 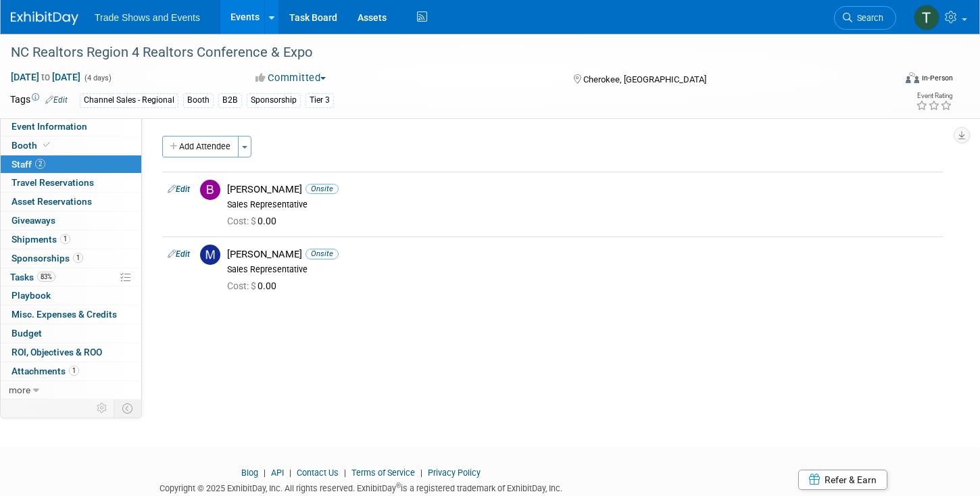 What do you see at coordinates (843, 480) in the screenshot?
I see `a: Refer & Earn` at bounding box center [843, 480].